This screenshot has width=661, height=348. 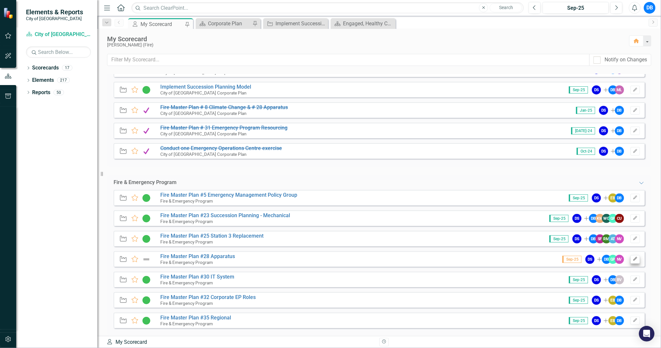 I want to click on div: SF, so click(x=600, y=239).